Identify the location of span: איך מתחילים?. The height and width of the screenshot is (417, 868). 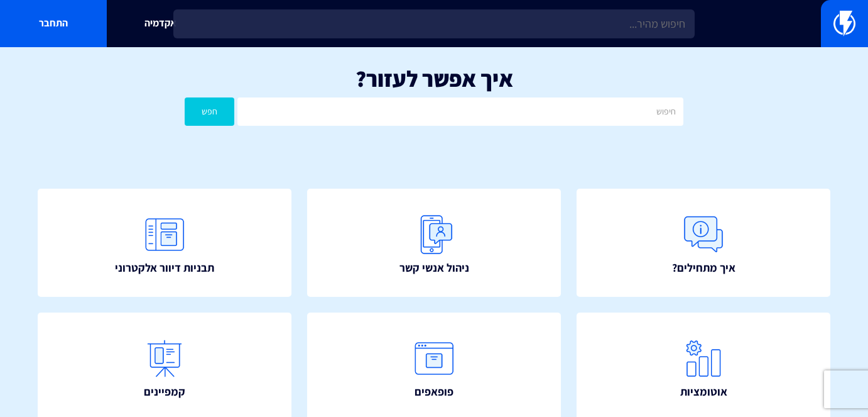
(704, 268).